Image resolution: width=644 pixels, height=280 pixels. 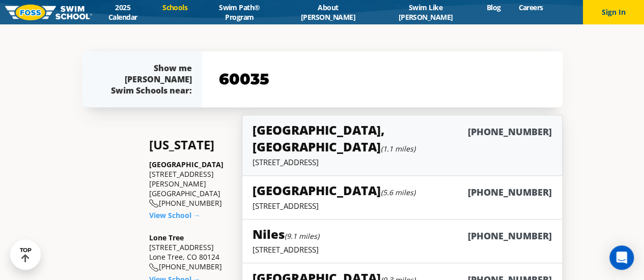 What do you see at coordinates (382, 80) in the screenshot?
I see `input: YOUR ZIP CODE` at bounding box center [382, 80].